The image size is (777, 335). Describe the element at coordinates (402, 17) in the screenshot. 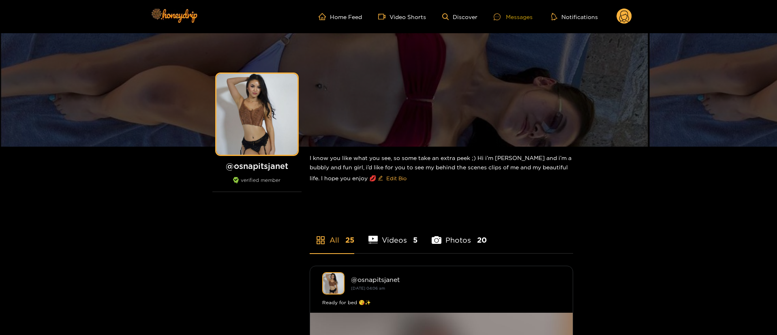

I see `a: Video Shorts` at that location.